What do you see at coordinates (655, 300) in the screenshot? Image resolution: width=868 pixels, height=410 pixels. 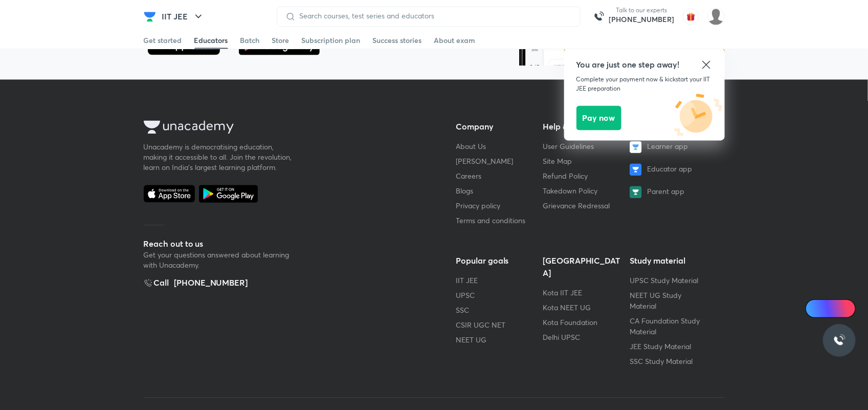 I see `a: NEET UG Study Material` at bounding box center [655, 300].